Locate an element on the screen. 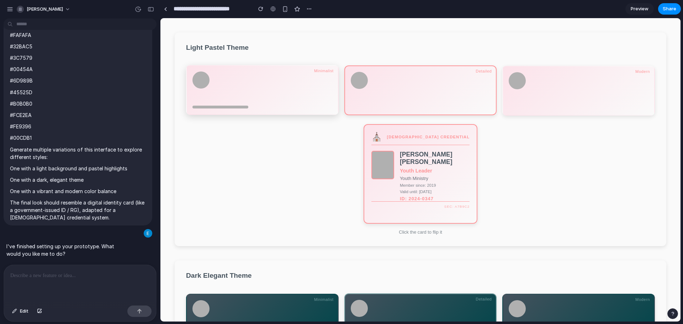 This screenshot has width=683, height=324. p: One with a light background and pastel highlights is located at coordinates (78, 168).